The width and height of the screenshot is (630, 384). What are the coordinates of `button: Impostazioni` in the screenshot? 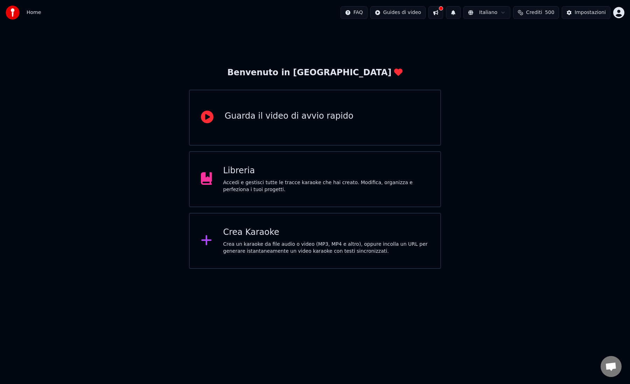 It's located at (586, 13).